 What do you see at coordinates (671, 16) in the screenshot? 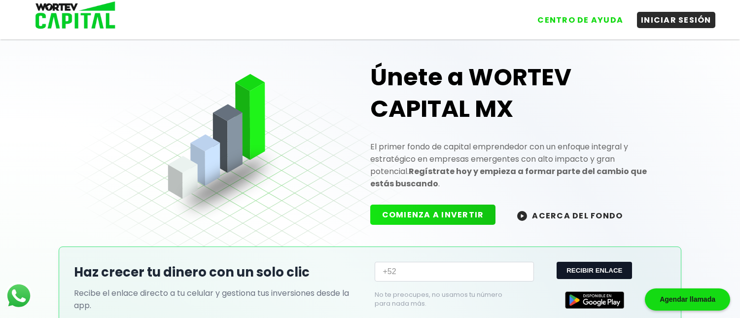
I see `a: INICIAR SESIÓN` at bounding box center [671, 16].